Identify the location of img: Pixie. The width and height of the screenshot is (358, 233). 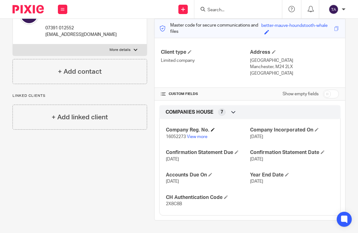
(28, 9).